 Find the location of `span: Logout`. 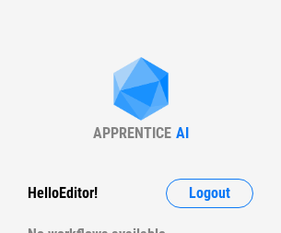

span: Logout is located at coordinates (209, 194).